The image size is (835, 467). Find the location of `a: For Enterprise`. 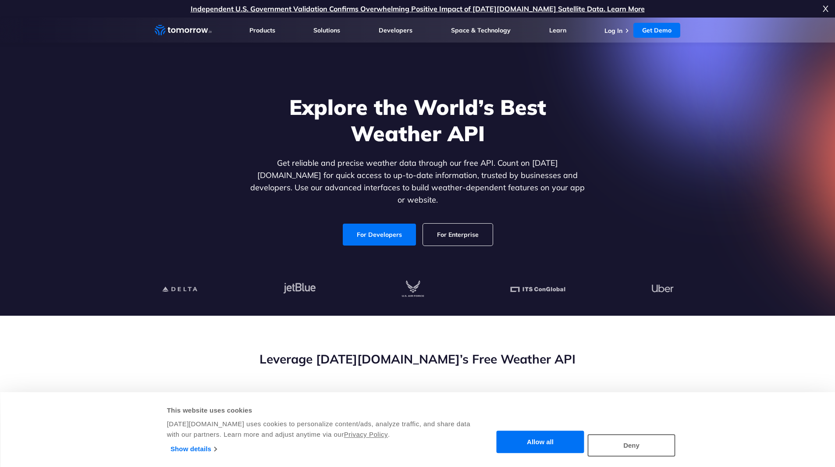

a: For Enterprise is located at coordinates (458, 234).